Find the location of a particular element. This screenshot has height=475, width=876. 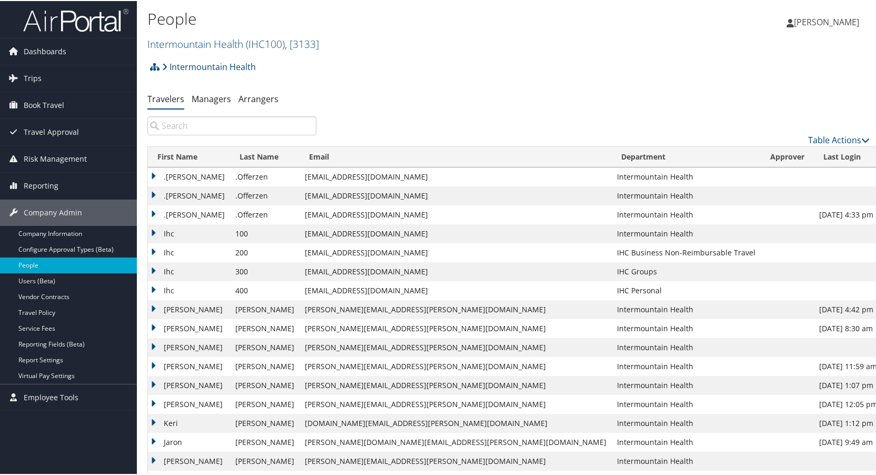

input: Search is located at coordinates (232, 125).